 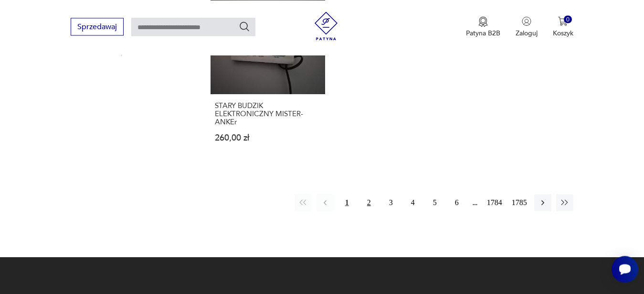 What do you see at coordinates (483, 32) in the screenshot?
I see `p: Patyna B2B` at bounding box center [483, 32].